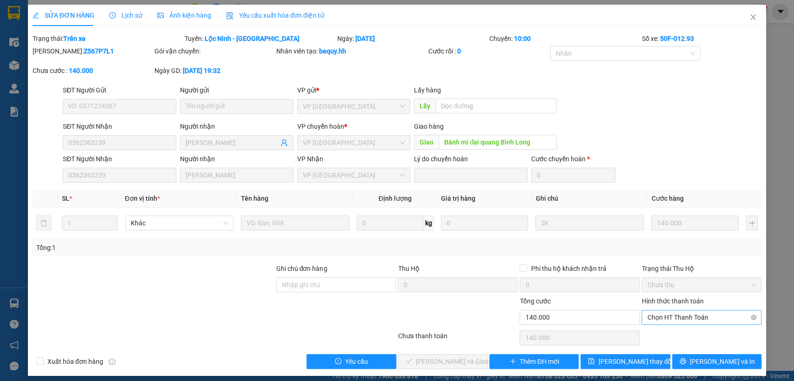 This screenshot has height=381, width=794. Describe the element at coordinates (753, 17) in the screenshot. I see `span: close` at that location.